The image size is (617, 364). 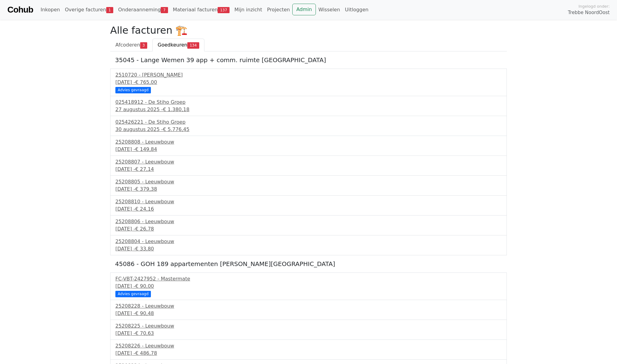 I want to click on div: 25208808 - Leeuwbouw, so click(x=308, y=142).